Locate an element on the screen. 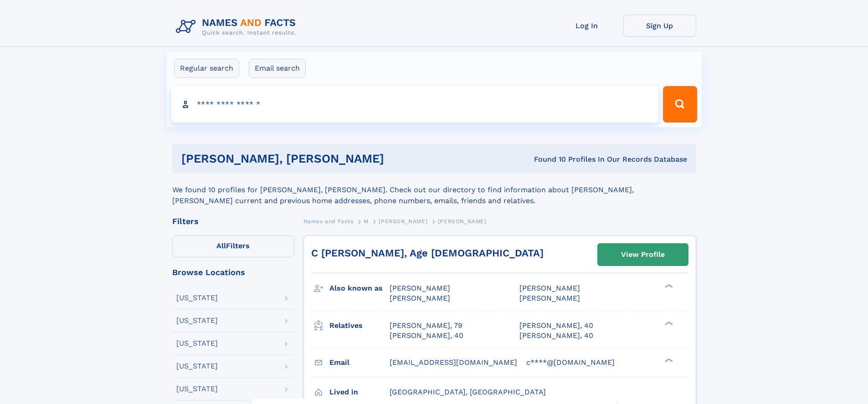 Image resolution: width=868 pixels, height=404 pixels. h3: Lived in is located at coordinates (360, 392).